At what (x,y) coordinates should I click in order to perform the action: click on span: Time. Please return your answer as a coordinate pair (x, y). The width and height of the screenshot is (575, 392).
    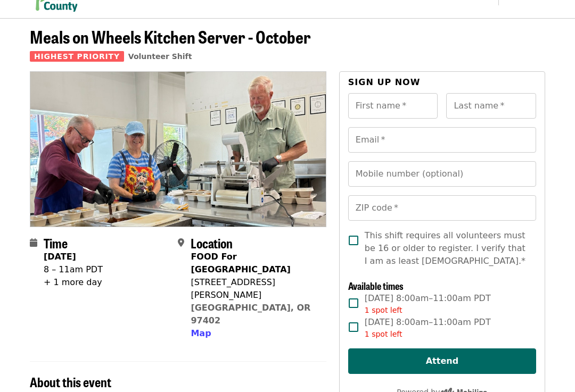
    Looking at the image, I should click on (55, 243).